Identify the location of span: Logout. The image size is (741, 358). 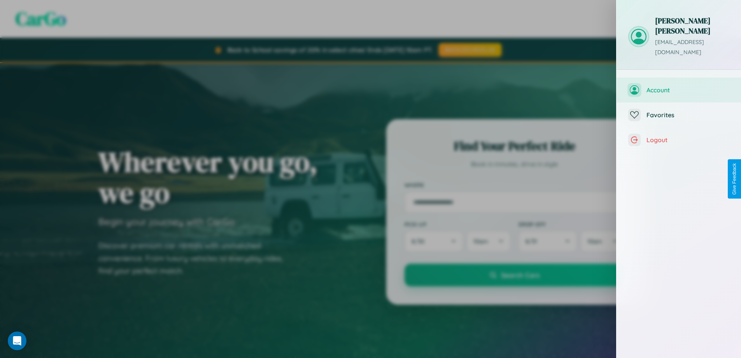
(688, 140).